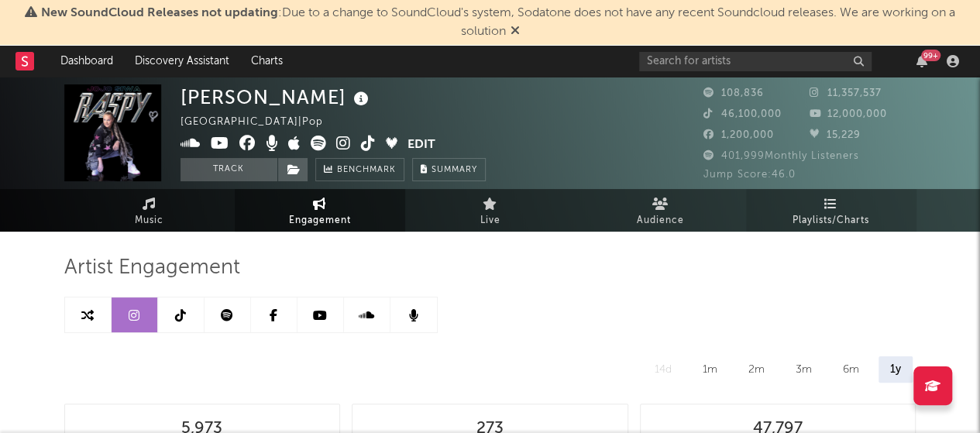  What do you see at coordinates (930, 55) in the screenshot?
I see `div: 99 +` at bounding box center [930, 55].